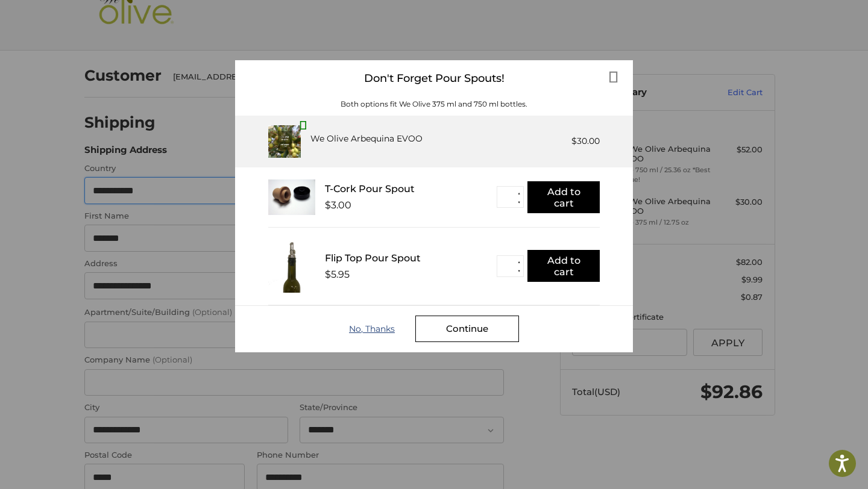 The image size is (868, 489). Describe the element at coordinates (382, 329) in the screenshot. I see `div: No, Thanks` at that location.